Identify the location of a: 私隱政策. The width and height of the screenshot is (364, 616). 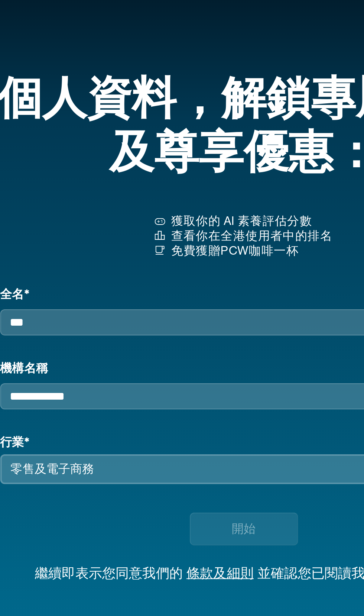
(271, 286).